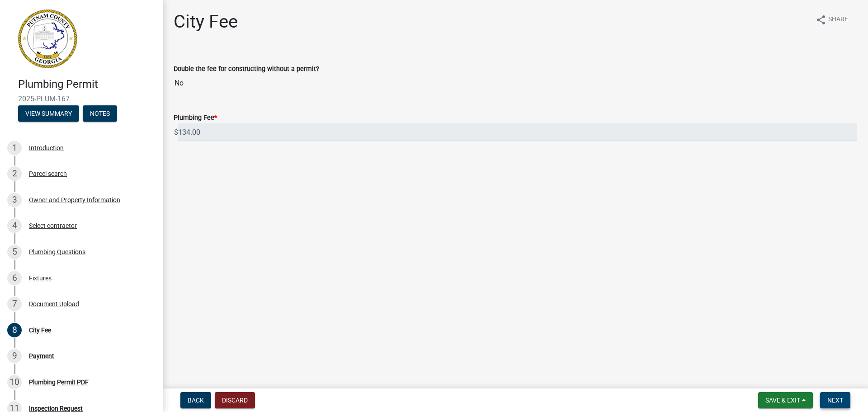 Image resolution: width=868 pixels, height=412 pixels. I want to click on span: Share, so click(838, 20).